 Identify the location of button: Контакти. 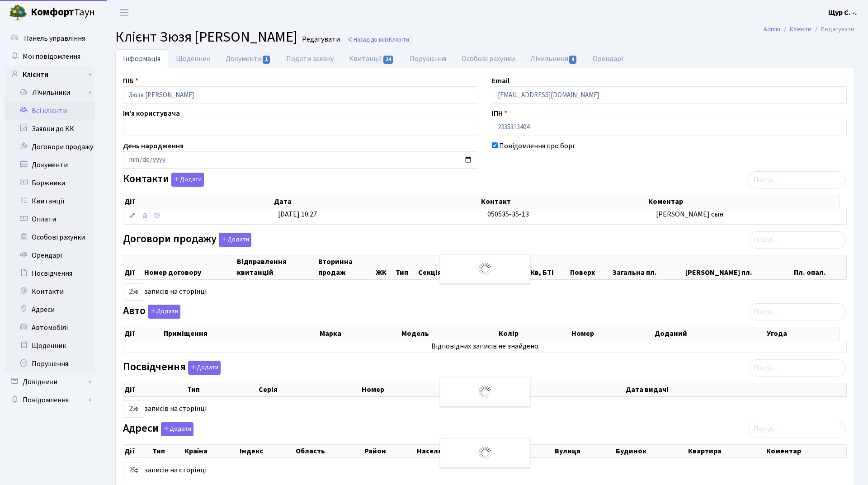
(188, 180).